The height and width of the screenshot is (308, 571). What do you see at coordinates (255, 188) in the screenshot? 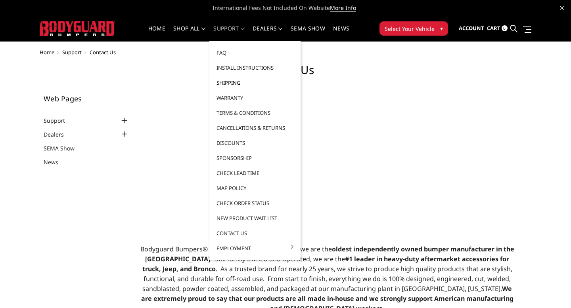
I see `a: MAP Policy` at bounding box center [255, 188].